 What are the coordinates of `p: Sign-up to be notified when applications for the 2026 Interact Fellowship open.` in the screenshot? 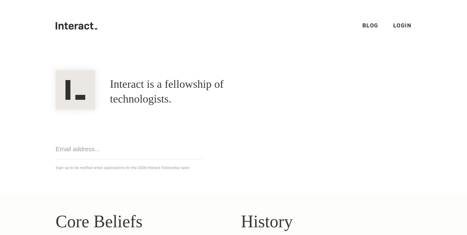 It's located at (233, 168).